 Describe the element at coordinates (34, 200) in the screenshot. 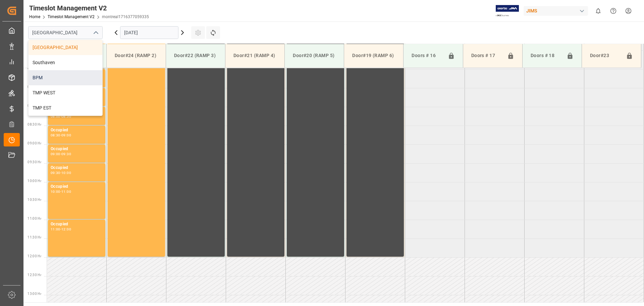

I see `span: 10:30 Hr` at that location.